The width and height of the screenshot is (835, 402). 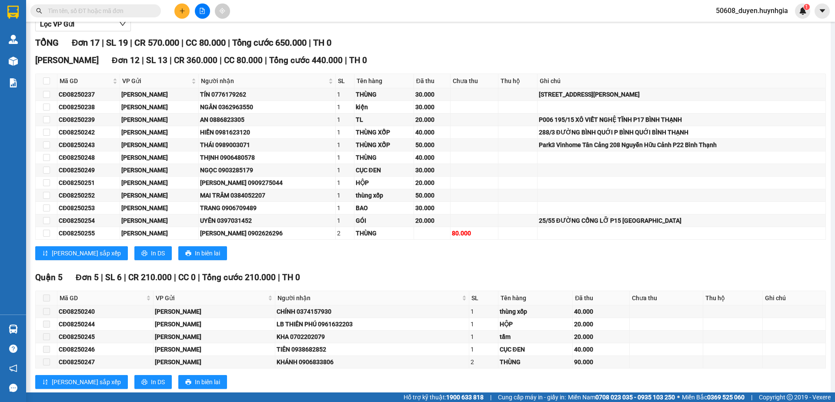 I want to click on th: Tên hàng, so click(x=536, y=298).